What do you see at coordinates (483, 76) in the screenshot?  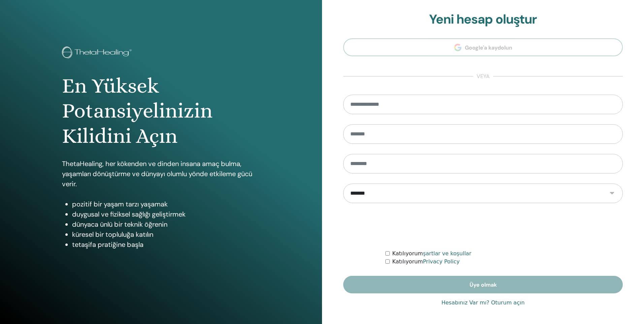 I see `span: veya` at bounding box center [483, 76].